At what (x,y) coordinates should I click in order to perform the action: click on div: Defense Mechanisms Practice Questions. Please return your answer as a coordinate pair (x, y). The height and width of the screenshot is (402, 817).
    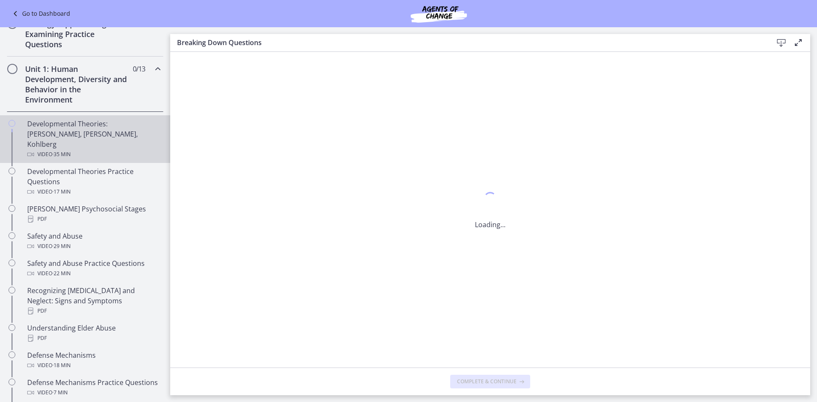
    Looking at the image, I should click on (94, 387).